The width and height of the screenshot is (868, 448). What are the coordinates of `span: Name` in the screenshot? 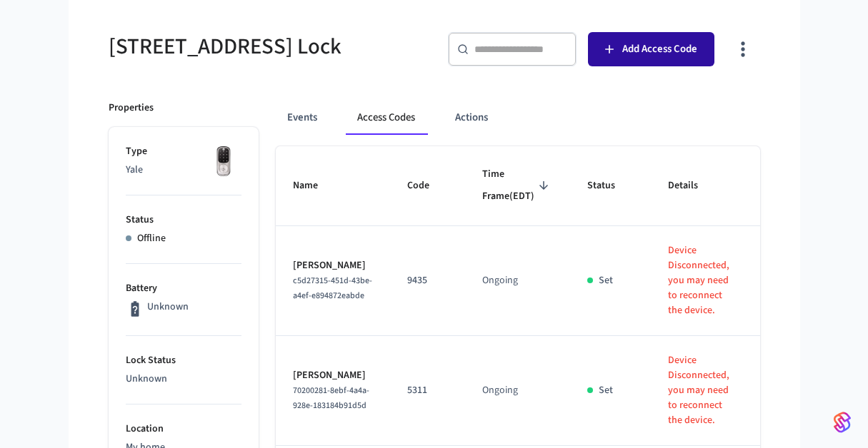 It's located at (314, 186).